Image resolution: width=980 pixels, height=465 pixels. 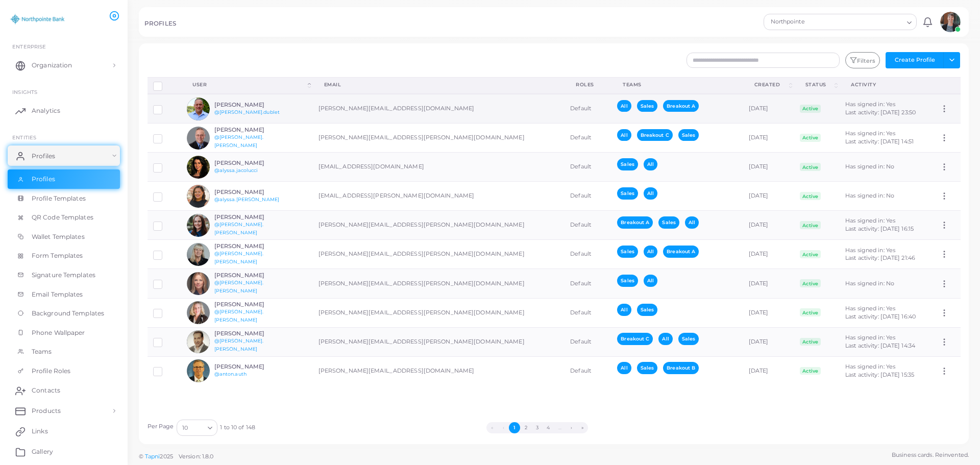 What do you see at coordinates (771, 85) in the screenshot?
I see `div: Created` at bounding box center [771, 85].